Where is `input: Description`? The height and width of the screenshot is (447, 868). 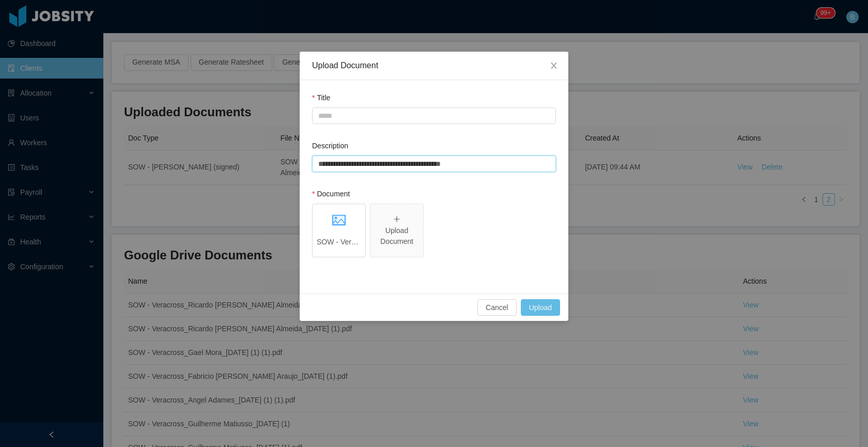
input: Description is located at coordinates (434, 164).